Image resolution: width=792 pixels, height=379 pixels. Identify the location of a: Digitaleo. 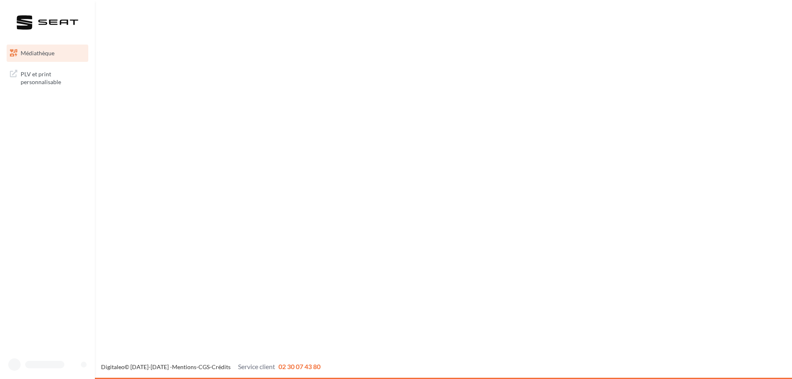
(113, 367).